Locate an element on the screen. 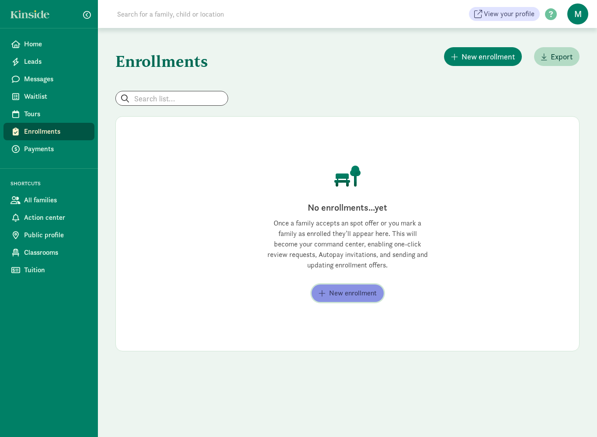 Image resolution: width=597 pixels, height=437 pixels. button: Export is located at coordinates (557, 56).